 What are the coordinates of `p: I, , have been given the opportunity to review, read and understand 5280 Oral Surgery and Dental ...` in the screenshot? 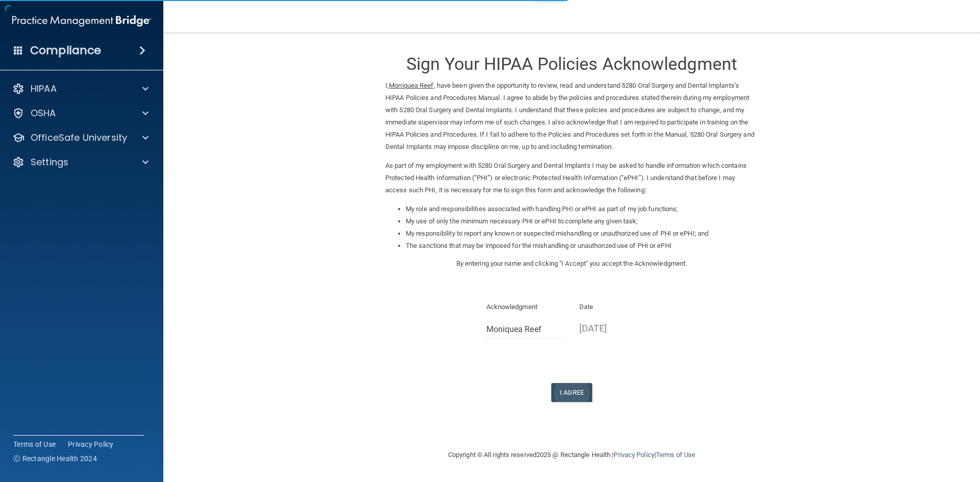 It's located at (571, 117).